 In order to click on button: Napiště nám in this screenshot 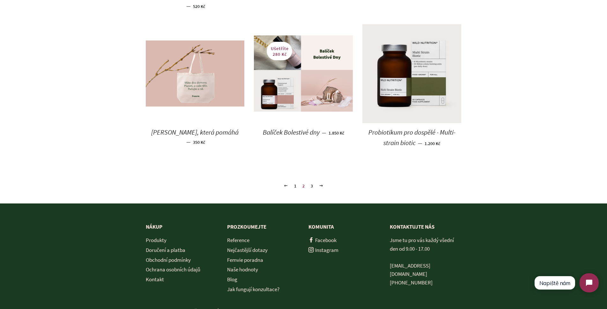, I will do `click(26, 15)`.